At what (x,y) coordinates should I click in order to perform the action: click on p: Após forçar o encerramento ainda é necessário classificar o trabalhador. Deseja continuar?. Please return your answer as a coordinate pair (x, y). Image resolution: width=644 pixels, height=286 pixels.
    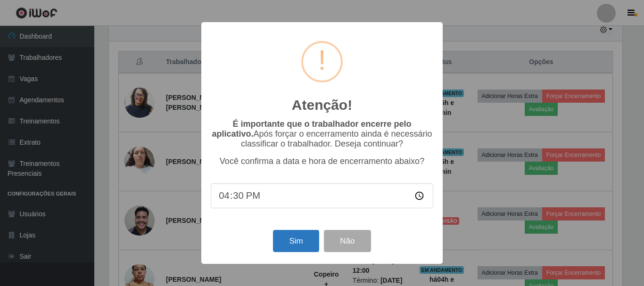
    Looking at the image, I should click on (322, 134).